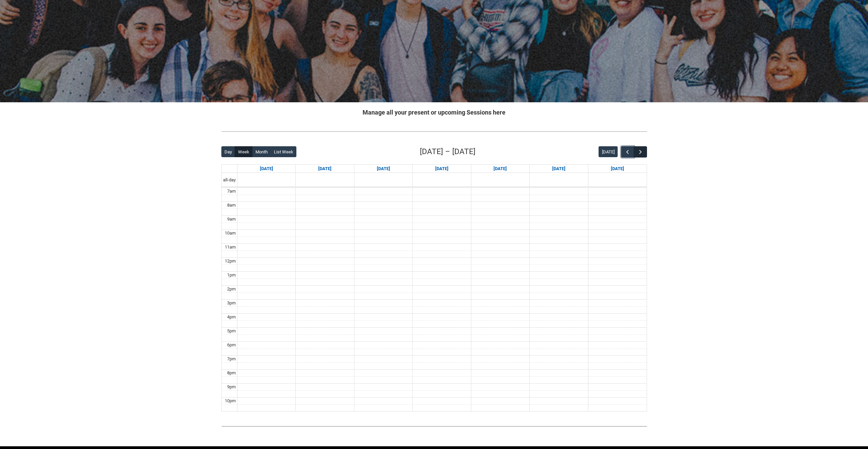  Describe the element at coordinates (232, 345) in the screenshot. I see `div: 6pm` at that location.